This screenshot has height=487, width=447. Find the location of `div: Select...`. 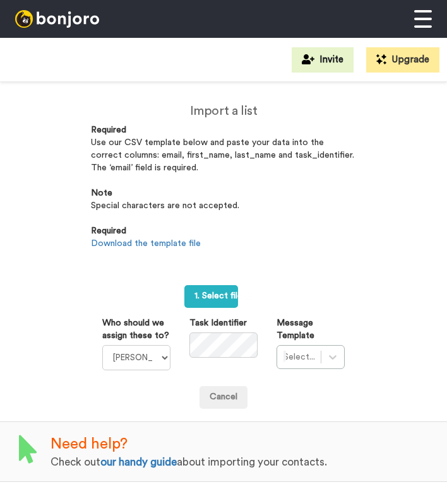

div: Select... is located at coordinates (299, 357).